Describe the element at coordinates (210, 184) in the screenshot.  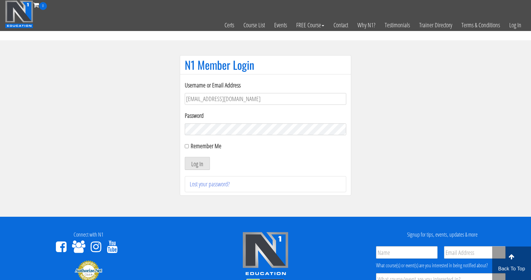
I see `a: Lost your password?` at that location.